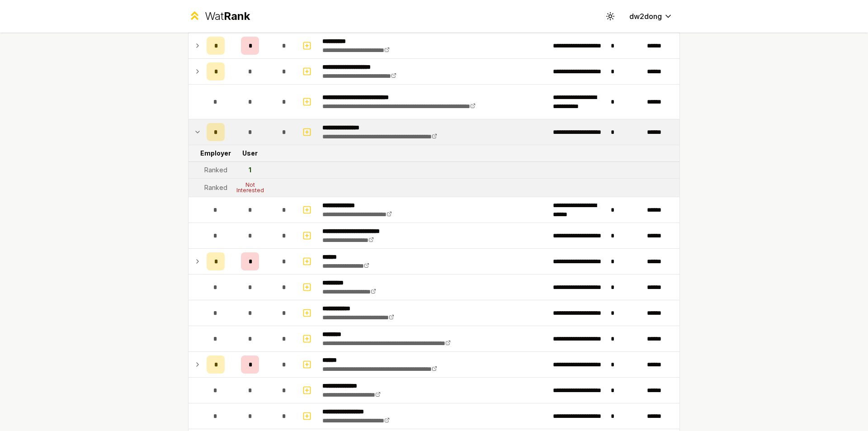 The width and height of the screenshot is (868, 431). What do you see at coordinates (250, 170) in the screenshot?
I see `div: 1` at bounding box center [250, 170].